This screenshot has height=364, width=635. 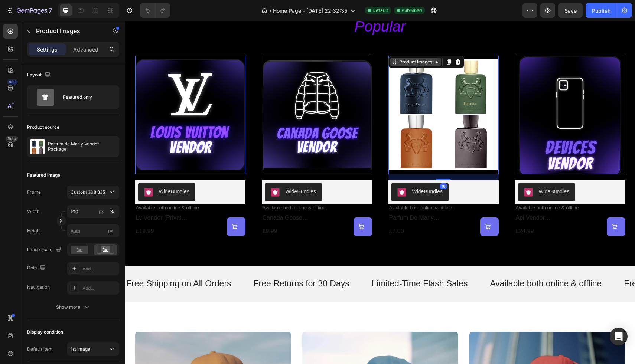 I want to click on div: Featured only, so click(x=86, y=97).